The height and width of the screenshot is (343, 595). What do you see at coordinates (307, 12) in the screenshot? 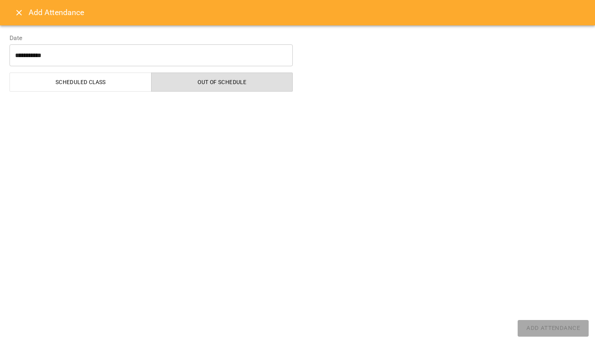
I see `h6: Add Attendance` at bounding box center [307, 12].